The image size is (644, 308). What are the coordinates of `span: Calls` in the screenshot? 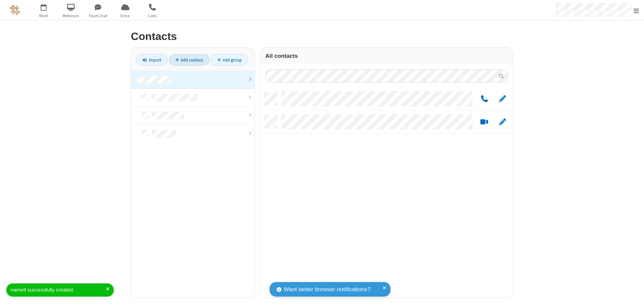 It's located at (153, 16).